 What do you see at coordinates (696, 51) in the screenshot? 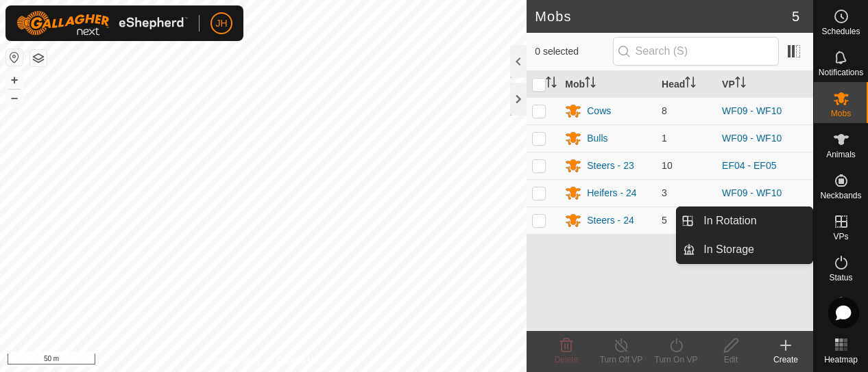
I see `input: Search (S)` at bounding box center [696, 51].